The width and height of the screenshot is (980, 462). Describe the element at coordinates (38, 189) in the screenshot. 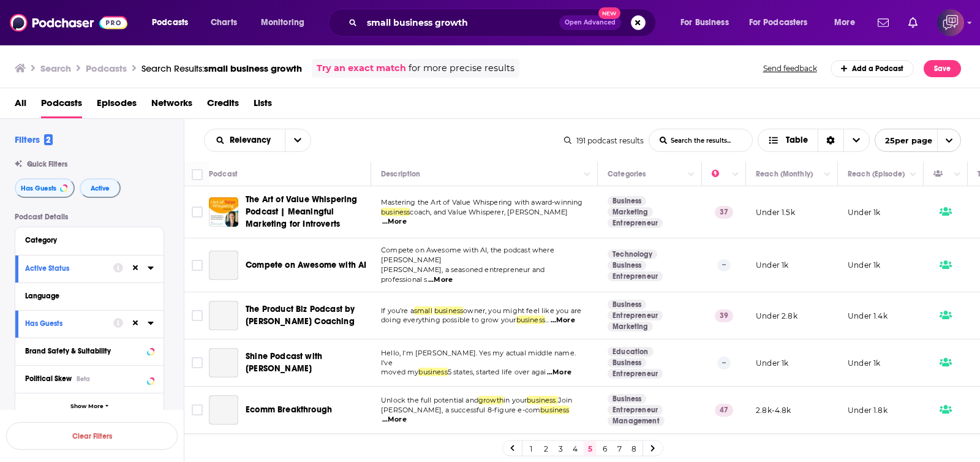

I see `span: Has Guests` at that location.